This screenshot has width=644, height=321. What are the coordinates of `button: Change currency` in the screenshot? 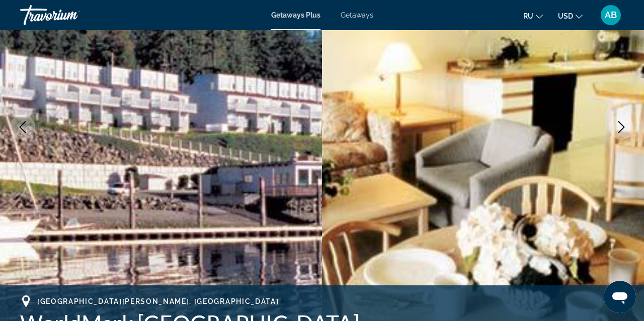 It's located at (569, 16).